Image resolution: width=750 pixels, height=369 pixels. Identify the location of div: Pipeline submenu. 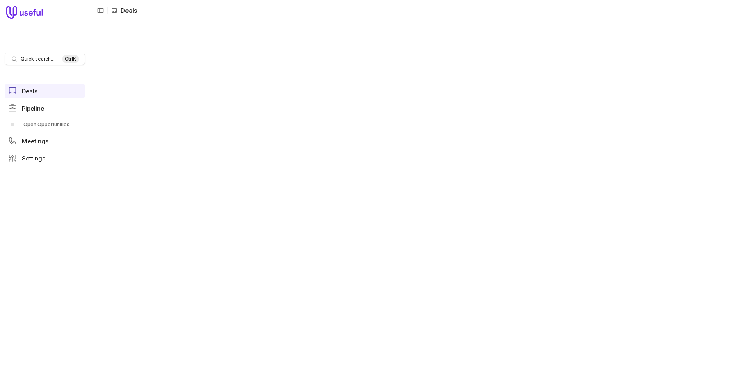
(45, 125).